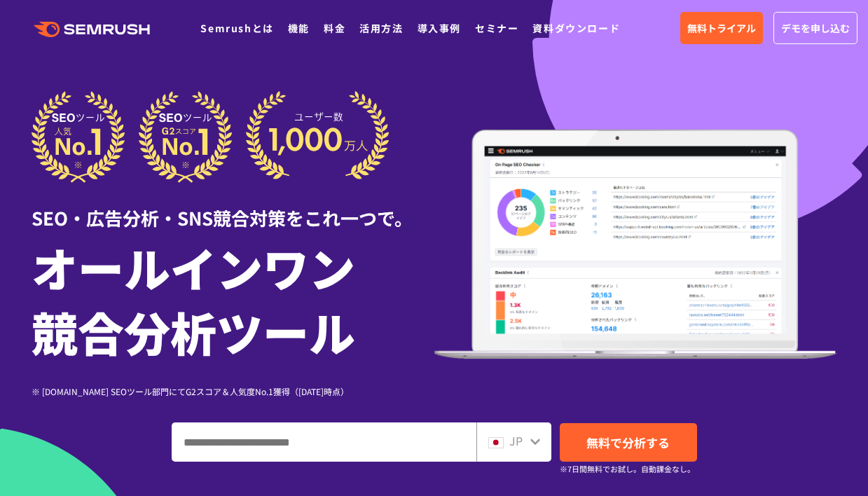 The width and height of the screenshot is (868, 496). What do you see at coordinates (628, 442) in the screenshot?
I see `span: 無料で分析する` at bounding box center [628, 442].